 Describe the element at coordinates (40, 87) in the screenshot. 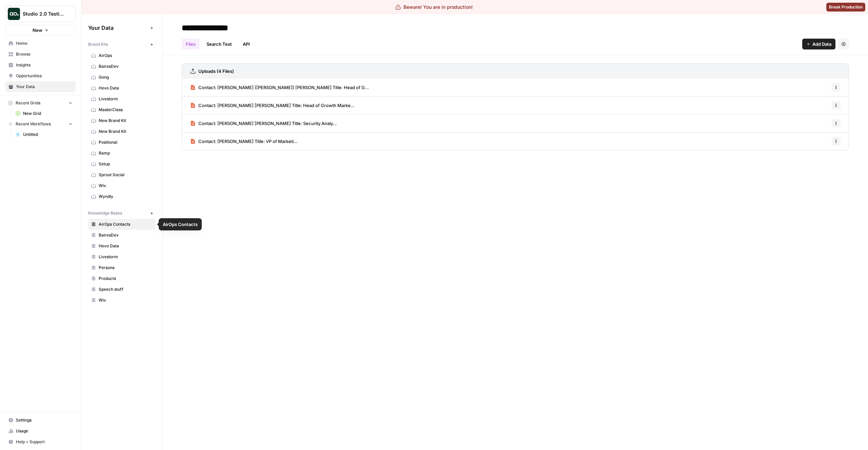

I see `a: Your Data` at that location.